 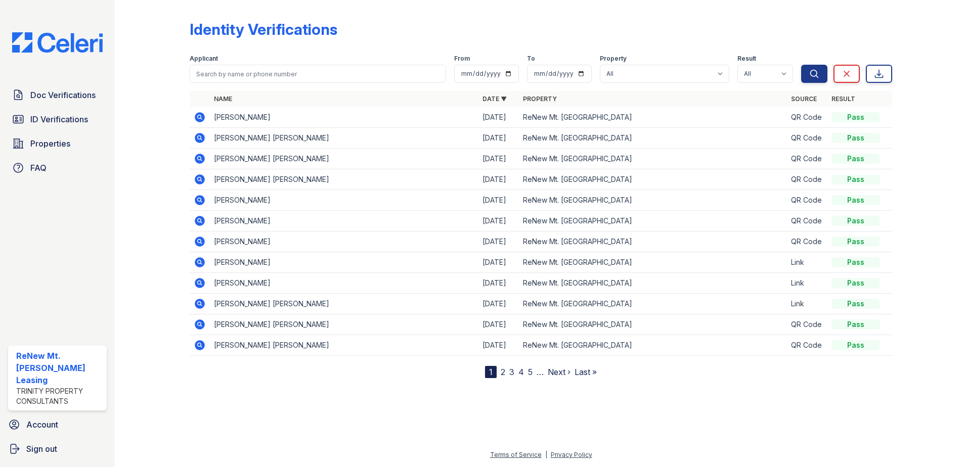 What do you see at coordinates (57, 168) in the screenshot?
I see `a: FAQ` at bounding box center [57, 168].